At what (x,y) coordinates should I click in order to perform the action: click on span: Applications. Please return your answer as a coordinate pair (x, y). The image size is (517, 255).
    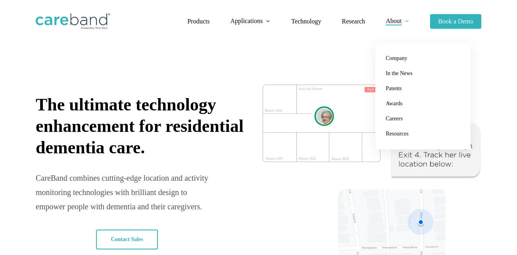
    Looking at the image, I should click on (246, 21).